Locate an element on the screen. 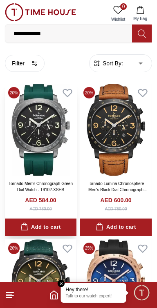 The height and width of the screenshot is (308, 157). a: 0Wishlist is located at coordinates (118, 13).